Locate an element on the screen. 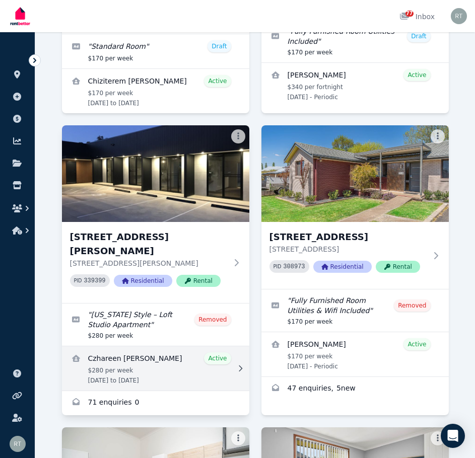 Image resolution: width=475 pixels, height=458 pixels. a: Edit listing: New York Style – Loft Studio Apartment is located at coordinates (156, 325).